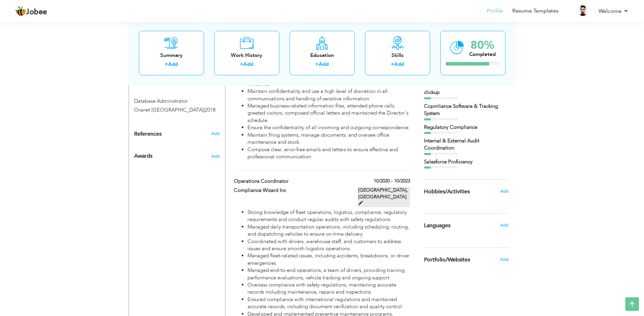  Describe the element at coordinates (177, 155) in the screenshot. I see `div: Add the awards you’ve earned.` at that location.